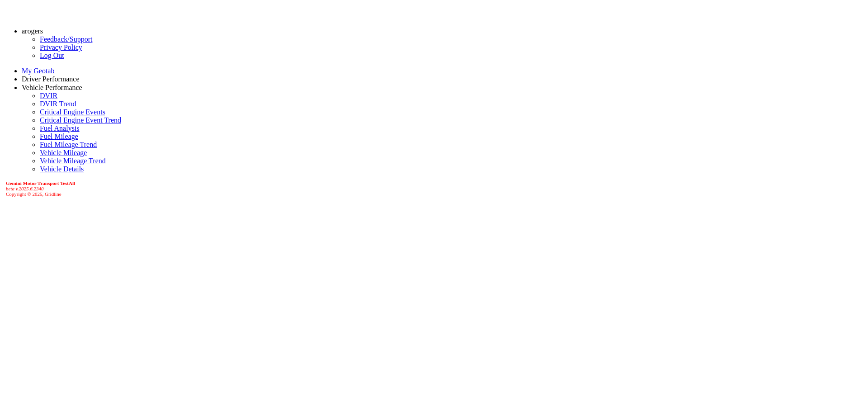  Describe the element at coordinates (59, 136) in the screenshot. I see `a: Fuel Mileage` at that location.